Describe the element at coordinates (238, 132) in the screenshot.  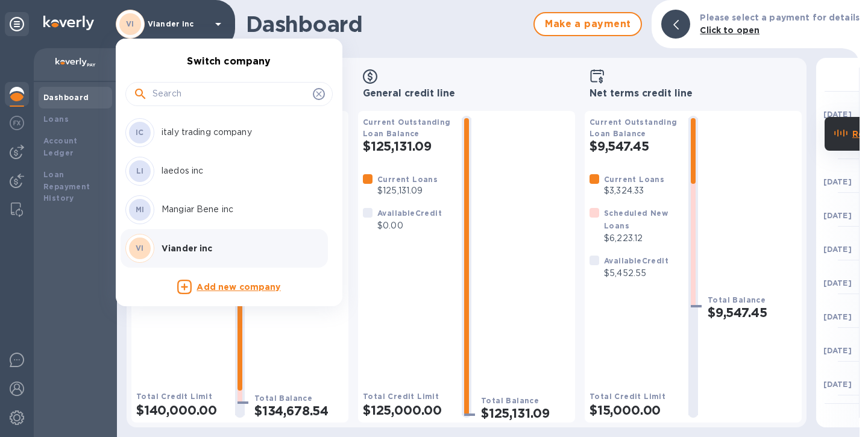
I see `p: italy trading company` at that location.